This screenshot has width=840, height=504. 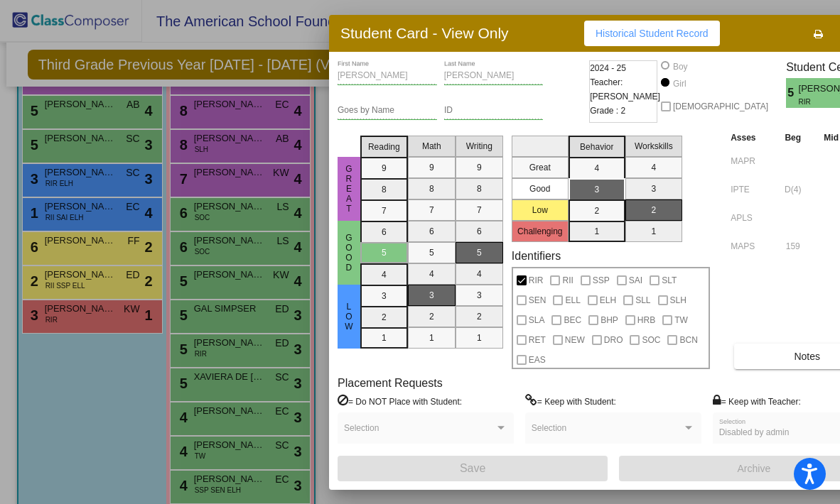 What do you see at coordinates (754, 433) in the screenshot?
I see `span: Disabled by admin` at bounding box center [754, 433].